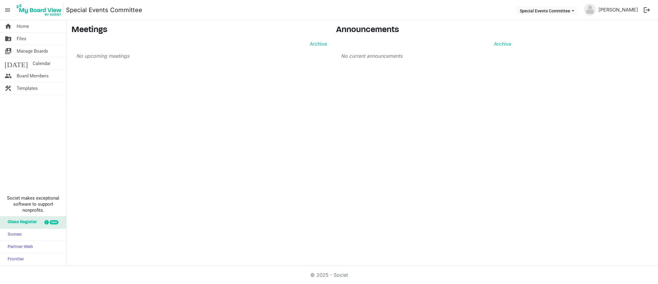  Describe the element at coordinates (202, 56) in the screenshot. I see `p: No upcoming meetings` at that location.